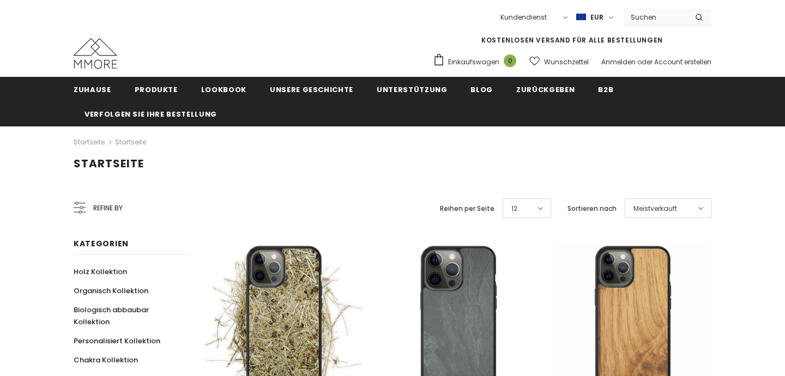 The height and width of the screenshot is (376, 785). Describe the element at coordinates (150, 114) in the screenshot. I see `span: Verfolgen Sie Ihre Bestellung` at that location.